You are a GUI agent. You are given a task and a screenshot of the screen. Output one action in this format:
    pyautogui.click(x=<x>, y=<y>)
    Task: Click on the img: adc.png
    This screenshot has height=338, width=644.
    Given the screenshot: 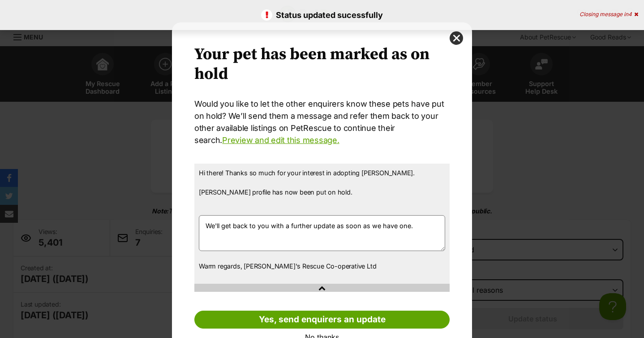 What is the action you would take?
    pyautogui.click(x=430, y=4)
    